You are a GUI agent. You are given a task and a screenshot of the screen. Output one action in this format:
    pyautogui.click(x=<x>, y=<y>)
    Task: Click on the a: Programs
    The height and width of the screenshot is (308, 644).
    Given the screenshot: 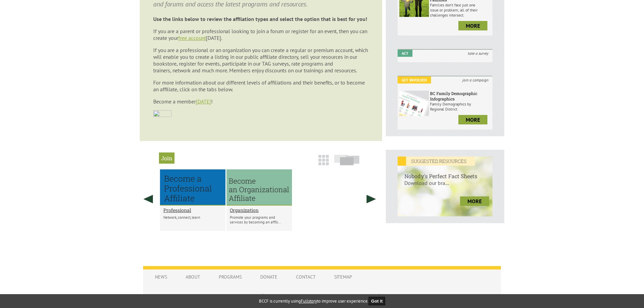 What is the action you would take?
    pyautogui.click(x=230, y=277)
    